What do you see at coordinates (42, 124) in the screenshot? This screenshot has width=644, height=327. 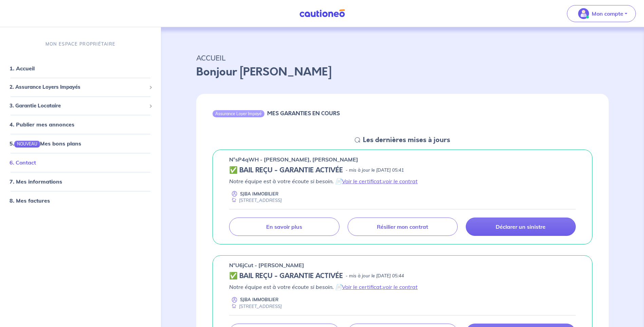 I see `a: 4. Publier mes annonces` at bounding box center [42, 124].